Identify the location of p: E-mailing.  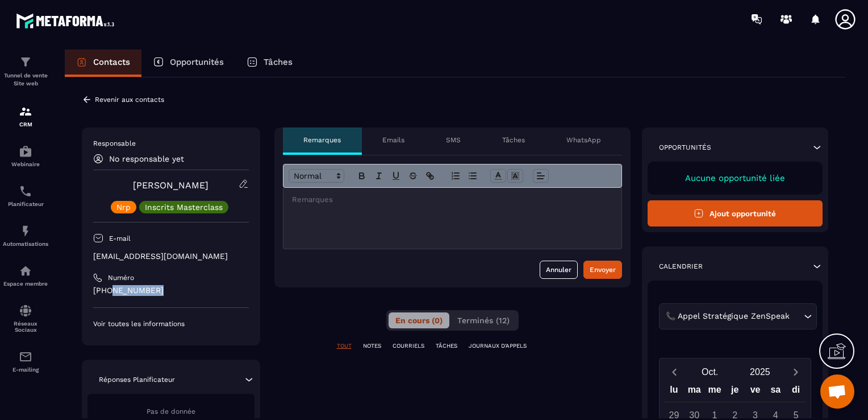
(25, 369).